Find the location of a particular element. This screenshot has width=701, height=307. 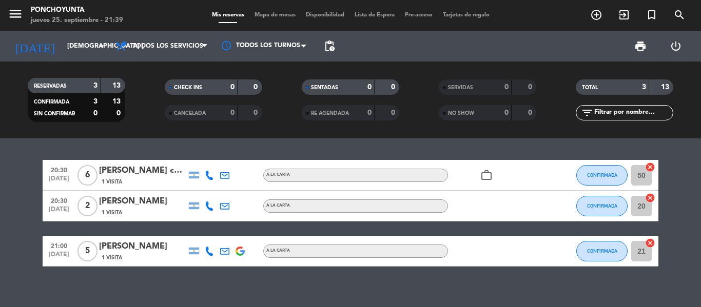

span: 6 is located at coordinates (87, 175).